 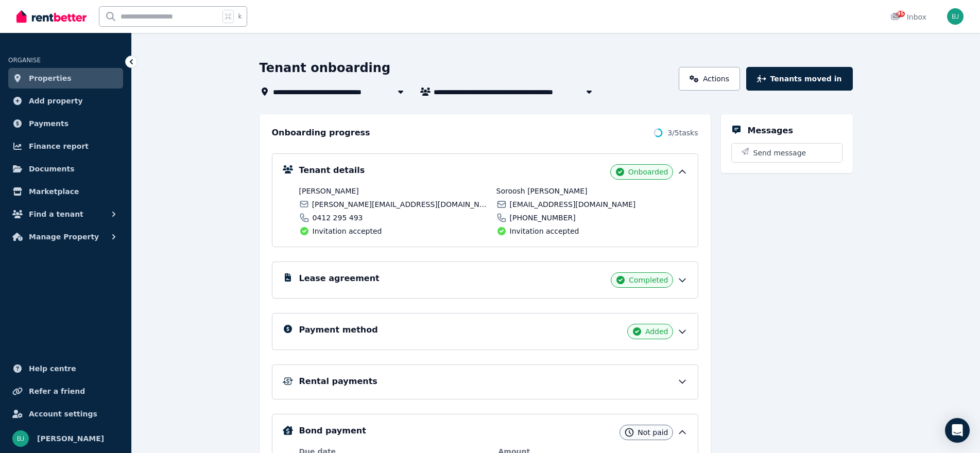 What do you see at coordinates (657, 331) in the screenshot?
I see `span: Added` at bounding box center [657, 331].